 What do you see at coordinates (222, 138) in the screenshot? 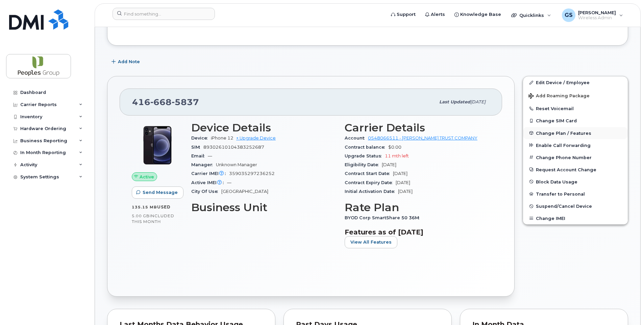
I see `span: iPhone 12` at bounding box center [222, 138].